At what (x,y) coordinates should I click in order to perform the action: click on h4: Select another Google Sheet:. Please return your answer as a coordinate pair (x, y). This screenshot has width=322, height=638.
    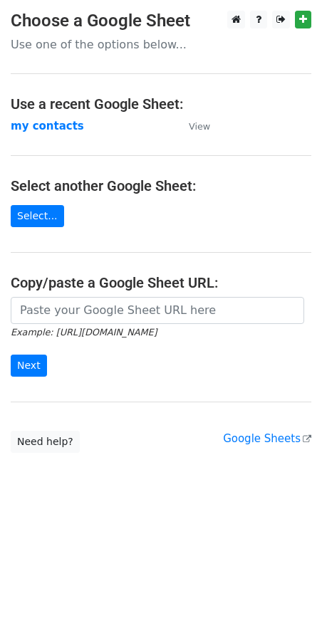
    Looking at the image, I should click on (161, 186).